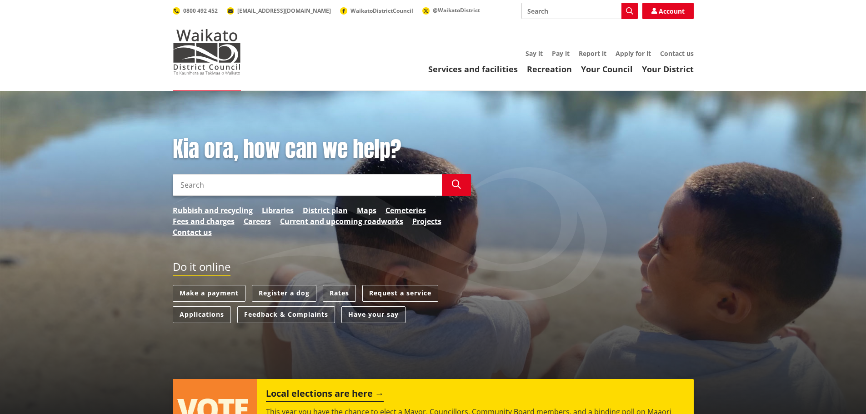  What do you see at coordinates (633, 53) in the screenshot?
I see `a: Apply for it` at bounding box center [633, 53].